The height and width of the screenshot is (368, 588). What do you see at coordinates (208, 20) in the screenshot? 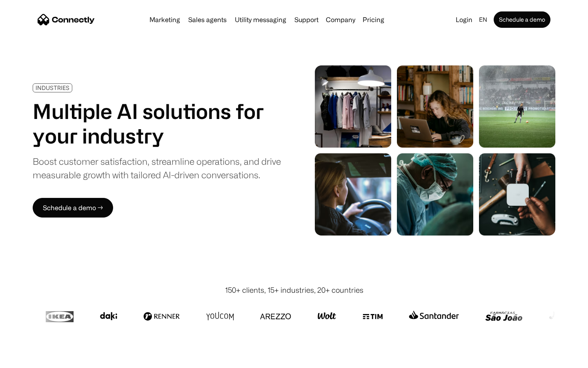
I see `a: Sales agents` at bounding box center [208, 20].